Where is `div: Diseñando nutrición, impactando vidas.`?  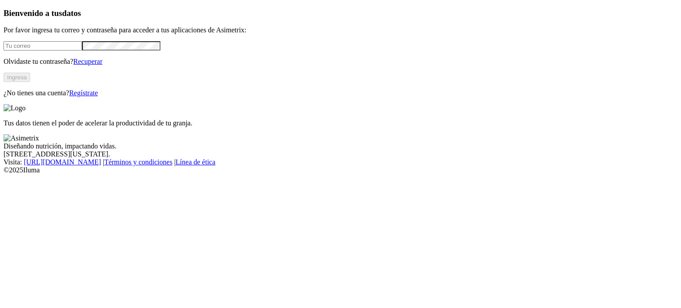
div: Diseñando nutrición, impactando vidas. is located at coordinates (341, 146).